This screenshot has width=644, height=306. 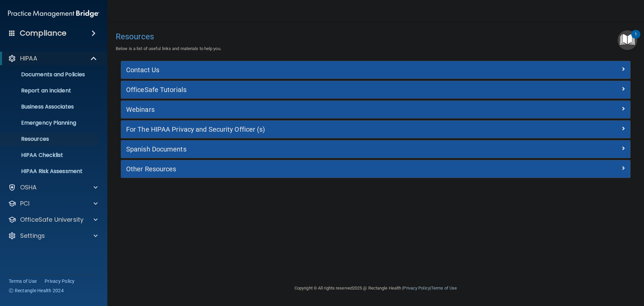 What do you see at coordinates (376, 109) in the screenshot?
I see `a: Webinars` at bounding box center [376, 109].